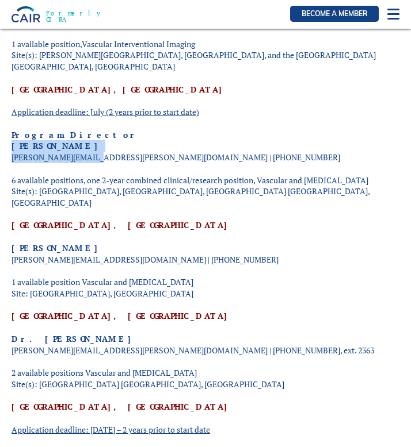 The image size is (411, 447). Describe the element at coordinates (105, 112) in the screenshot. I see `span: Application deadline: July (2 years prior to start date)` at that location.